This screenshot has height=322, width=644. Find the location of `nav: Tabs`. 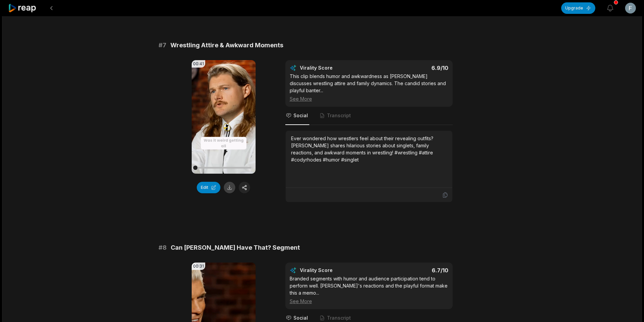

nav: Tabs is located at coordinates (369, 116).